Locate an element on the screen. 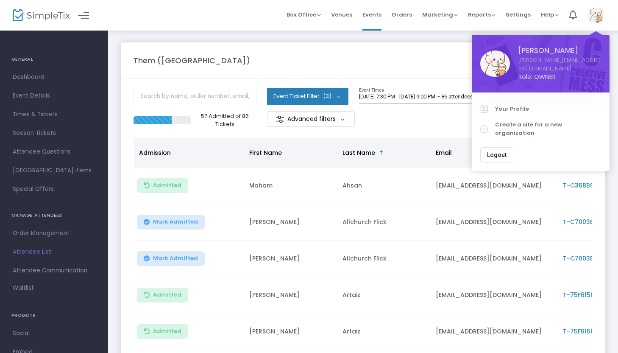 The width and height of the screenshot is (618, 353). span: Special Offers is located at coordinates (54, 189).